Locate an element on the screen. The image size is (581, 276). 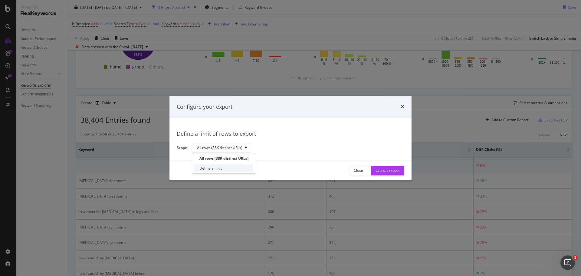
div: Launch Export is located at coordinates (387, 170).